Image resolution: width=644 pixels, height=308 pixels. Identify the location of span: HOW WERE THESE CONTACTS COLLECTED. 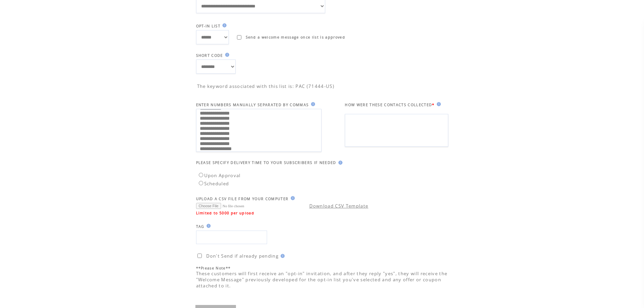
(389, 105).